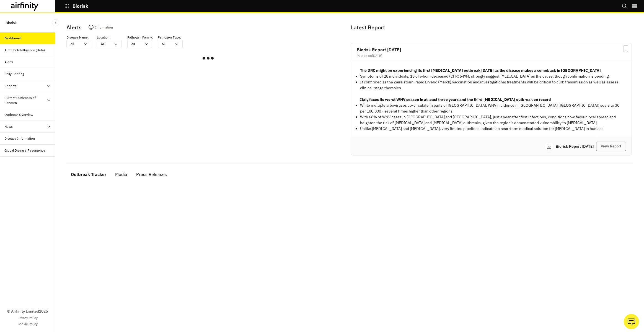  I want to click on div: Dashboard, so click(13, 38).